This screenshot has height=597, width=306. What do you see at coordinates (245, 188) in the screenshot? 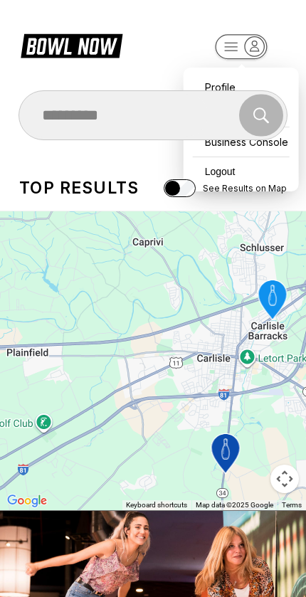
I see `span: See Results on Map` at bounding box center [245, 188].